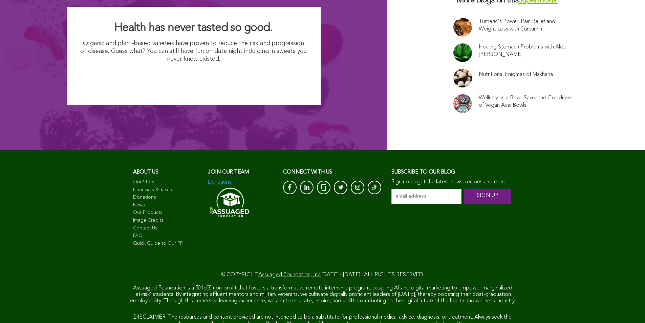 This screenshot has width=645, height=323. Describe the element at coordinates (167, 228) in the screenshot. I see `a: Contact Us` at that location.